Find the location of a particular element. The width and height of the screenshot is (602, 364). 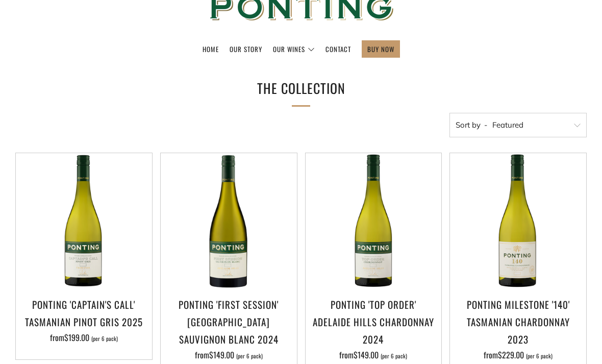

h3: Ponting 'Top Order' Adelaide Hills Chardonnay 2024 is located at coordinates (374, 322).